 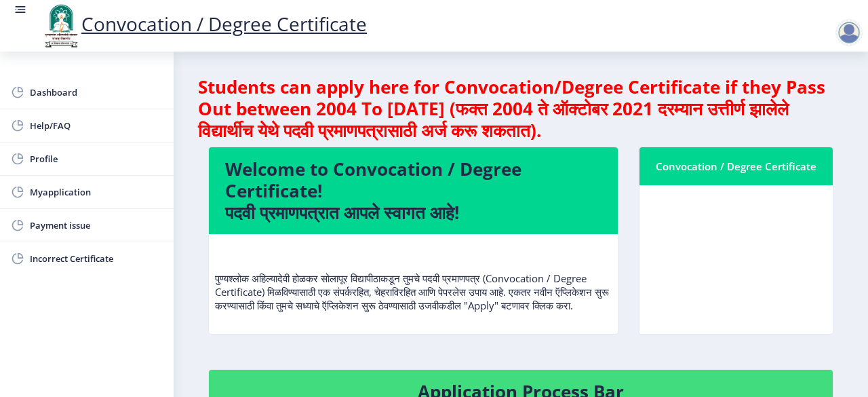 What do you see at coordinates (521, 109) in the screenshot?
I see `h4: Students can apply here for Convocation/Degree Certificate if they Pass Out between 2004 To [DATE...` at bounding box center [521, 109].